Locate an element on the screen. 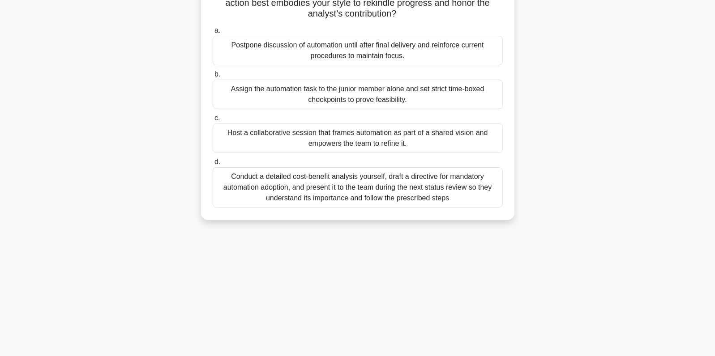 This screenshot has height=356, width=715. span: a. is located at coordinates (217, 30).